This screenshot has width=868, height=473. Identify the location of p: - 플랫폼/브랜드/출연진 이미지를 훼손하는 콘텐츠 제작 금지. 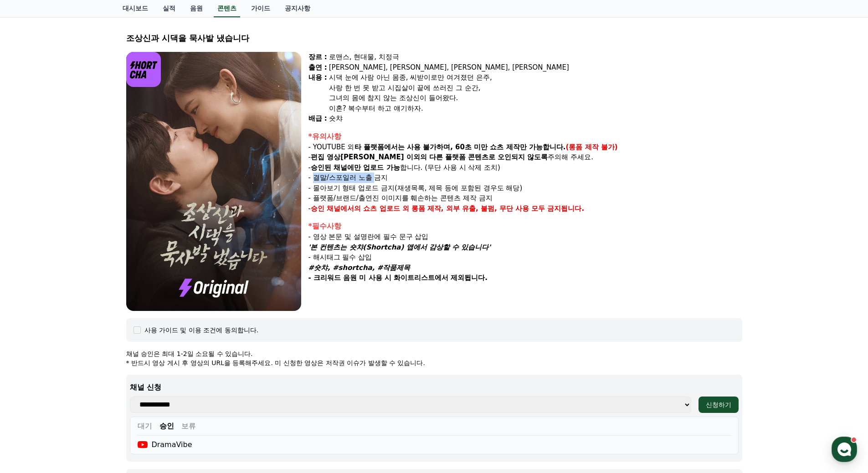
(525, 198).